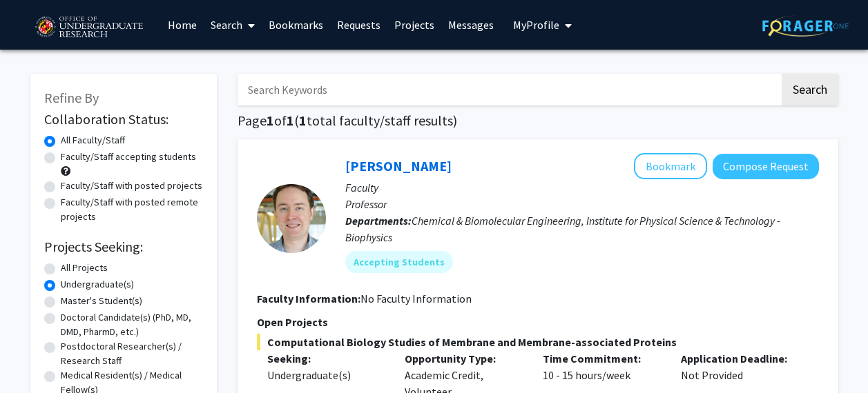  What do you see at coordinates (309, 299) in the screenshot?
I see `b: Faculty Information:` at bounding box center [309, 299].